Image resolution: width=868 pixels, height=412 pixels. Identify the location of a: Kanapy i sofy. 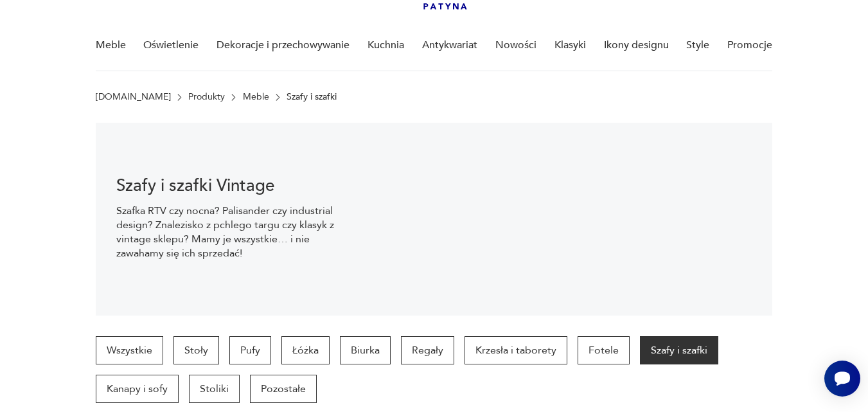
(137, 389).